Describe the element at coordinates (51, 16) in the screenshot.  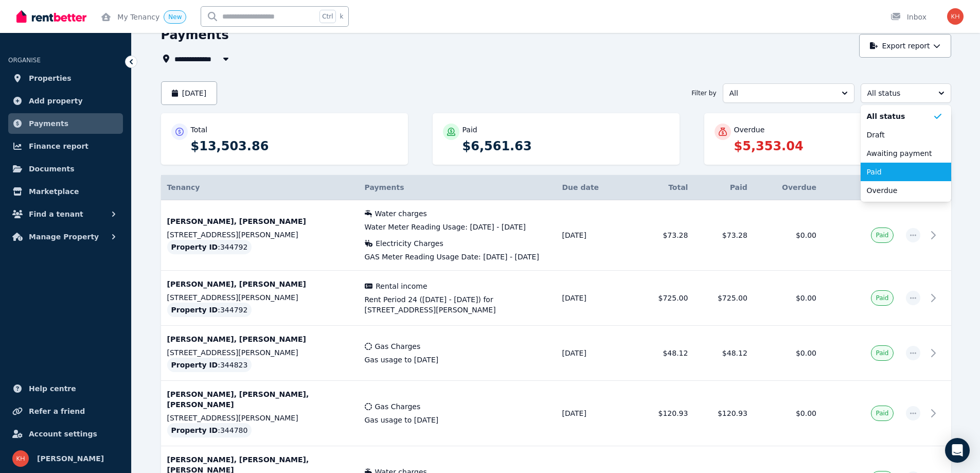
I see `img: RentBetter` at that location.